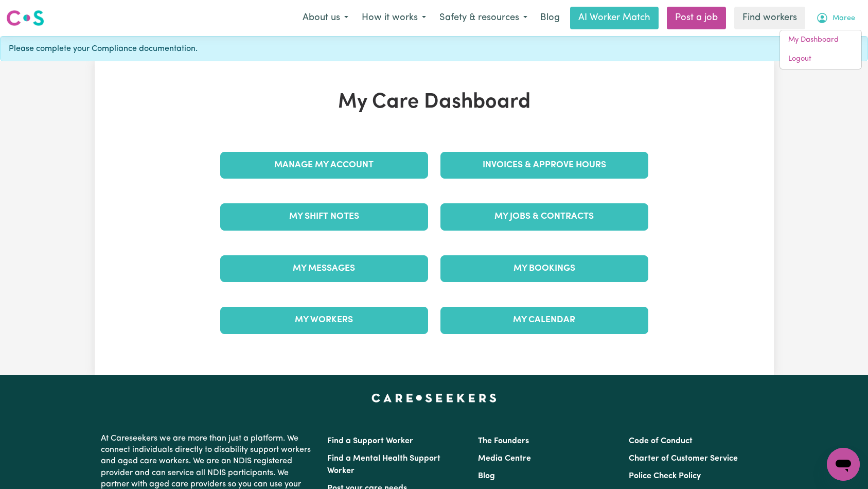  Describe the element at coordinates (545, 269) in the screenshot. I see `a: My Bookings` at that location.